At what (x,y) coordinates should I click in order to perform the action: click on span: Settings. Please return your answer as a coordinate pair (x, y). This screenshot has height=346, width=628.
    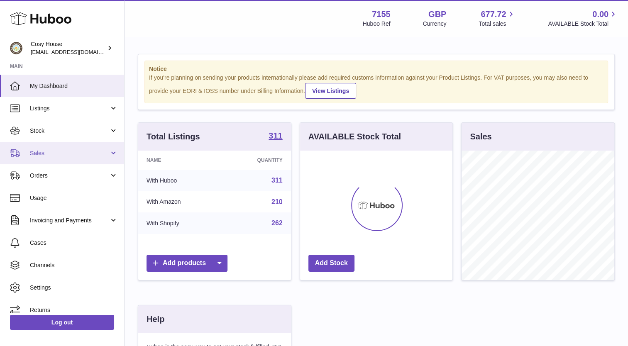
    Looking at the image, I should click on (74, 288).